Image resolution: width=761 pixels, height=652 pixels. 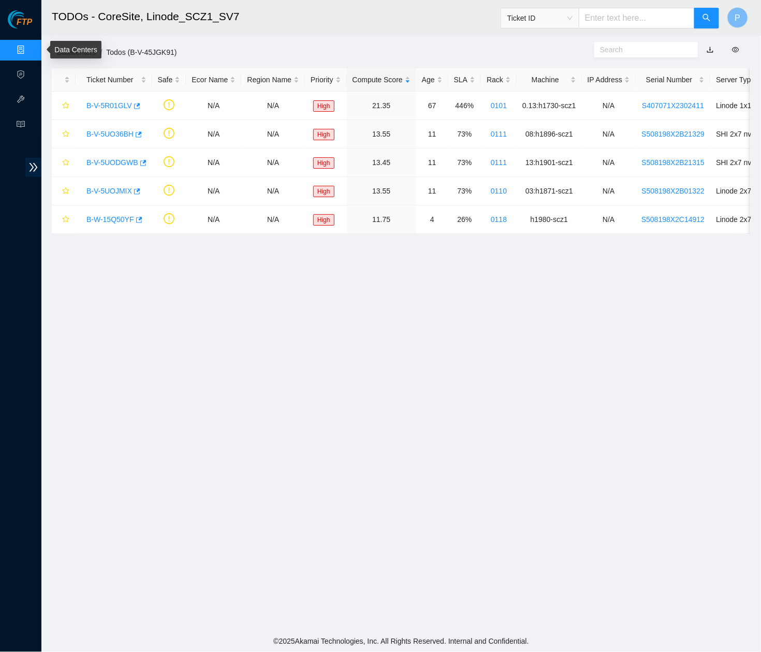 I want to click on span: eye, so click(x=735, y=50).